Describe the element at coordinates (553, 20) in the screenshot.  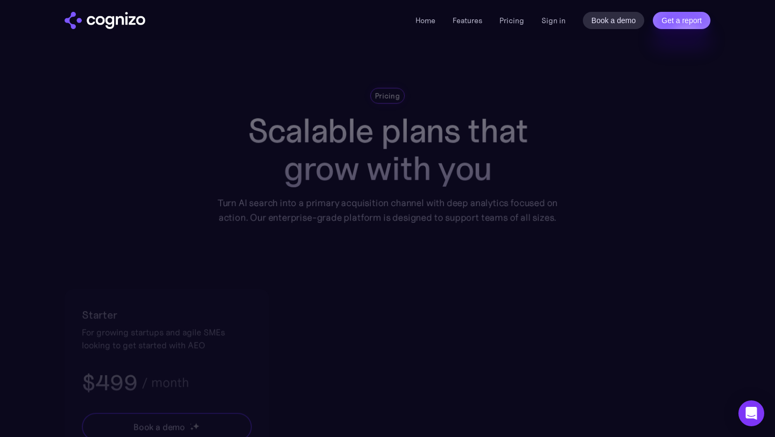
I see `a: Sign in` at that location.